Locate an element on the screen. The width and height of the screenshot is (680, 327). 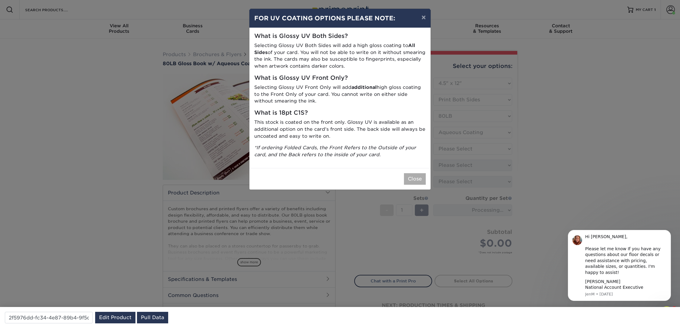
p: Selecting Glossy UV Front Only will add high gloss coating to the Front Only of your card. You ca... is located at coordinates (340, 94).